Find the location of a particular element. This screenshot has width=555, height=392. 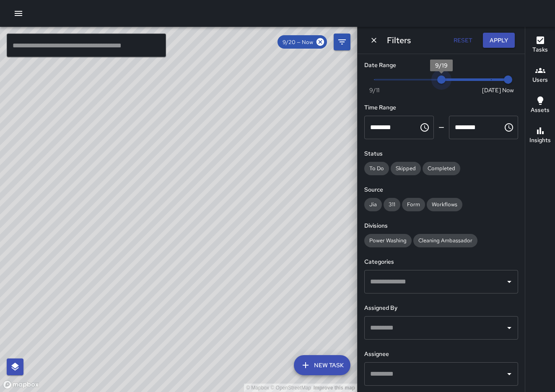

h6: Insights is located at coordinates (540, 140).